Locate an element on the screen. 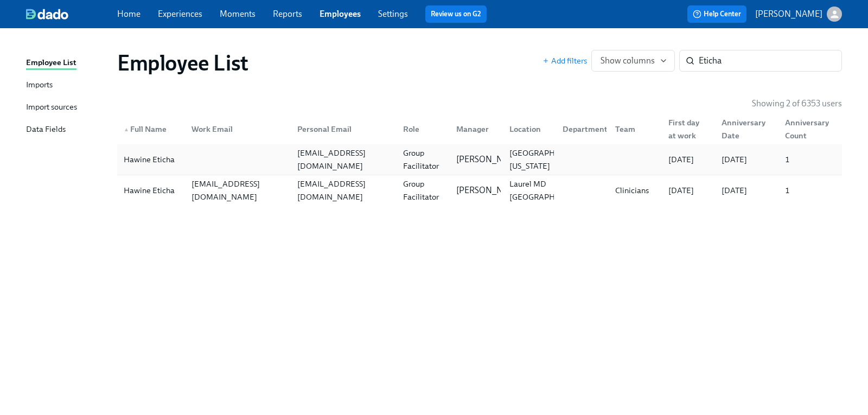 The width and height of the screenshot is (868, 415). div: ▲Full Name is located at coordinates (151, 129).